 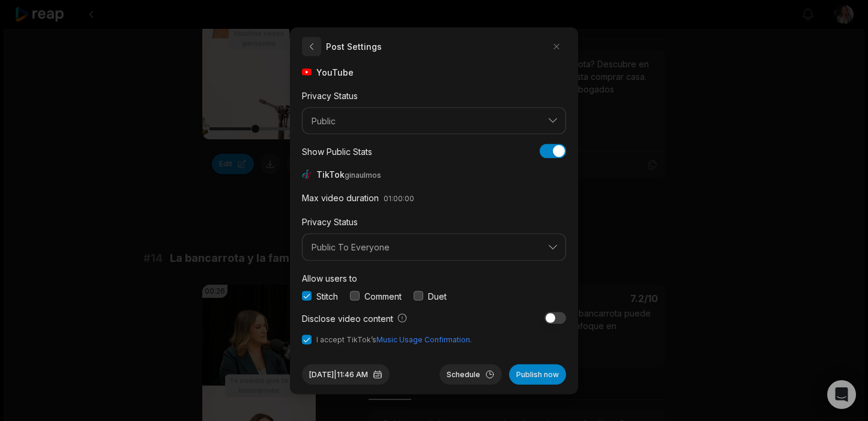 What do you see at coordinates (399, 198) in the screenshot?
I see `span: 01:00:00` at bounding box center [399, 198].